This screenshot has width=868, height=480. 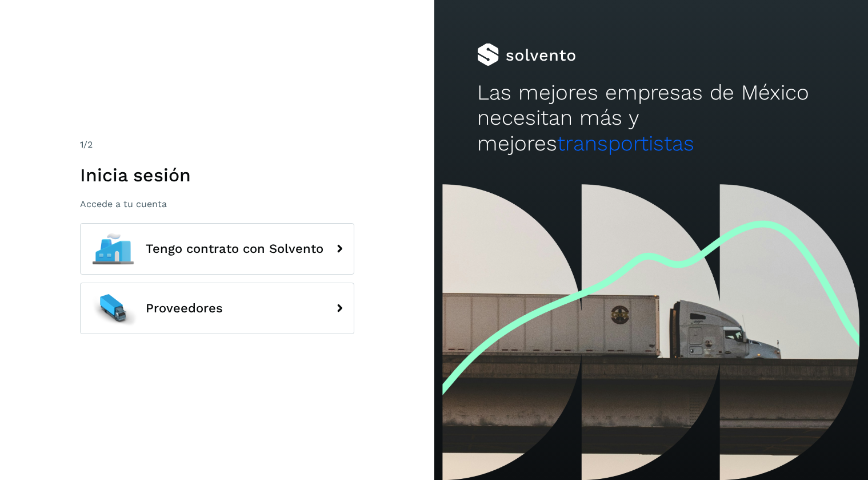 What do you see at coordinates (217, 249) in the screenshot?
I see `button: Tengo contrato con Solvento` at bounding box center [217, 249].